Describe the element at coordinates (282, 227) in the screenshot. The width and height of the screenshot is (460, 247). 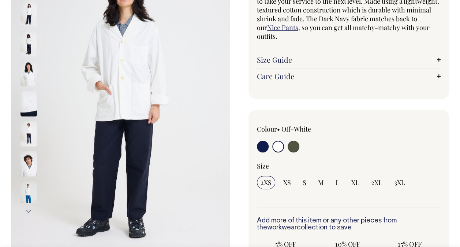
I see `a: workwear` at that location.